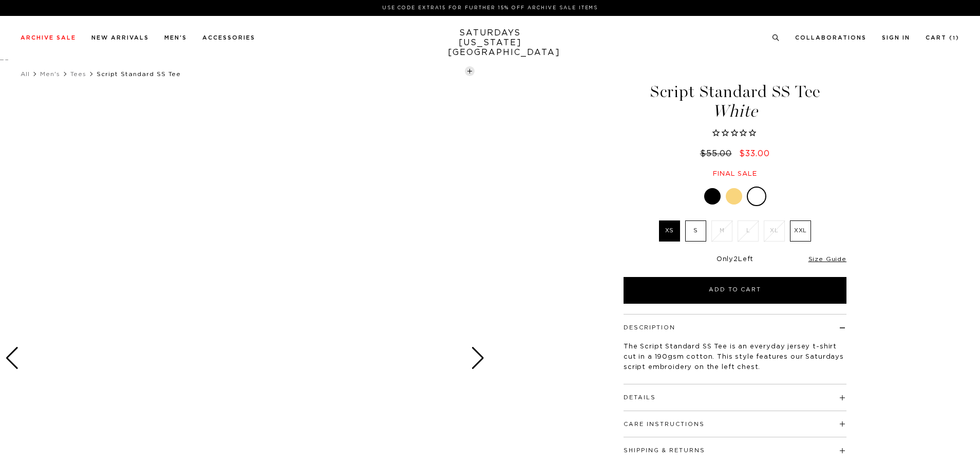 This screenshot has height=462, width=980. I want to click on span: Rated 0.0 out of 5 stars 0 reviews, so click(735, 134).